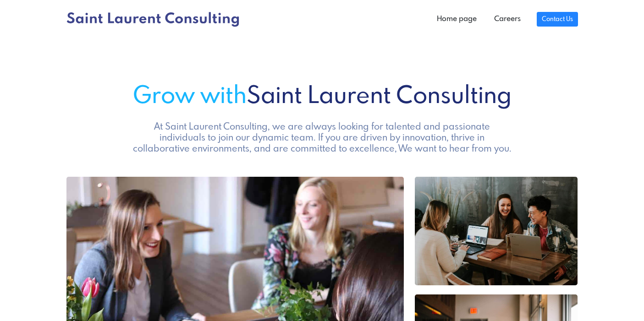  What do you see at coordinates (457, 19) in the screenshot?
I see `a: Home page` at bounding box center [457, 19].